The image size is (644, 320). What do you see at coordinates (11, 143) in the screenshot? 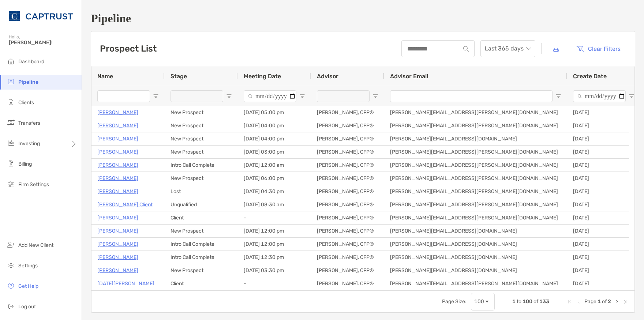
I see `img: investing icon` at bounding box center [11, 143].